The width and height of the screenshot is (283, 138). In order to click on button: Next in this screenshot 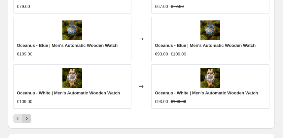, I will do `click(27, 119)`.